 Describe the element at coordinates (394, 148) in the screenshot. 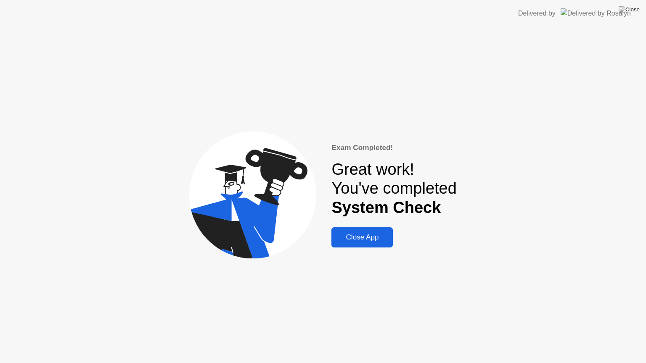

I see `div: Exam Completed!` at that location.